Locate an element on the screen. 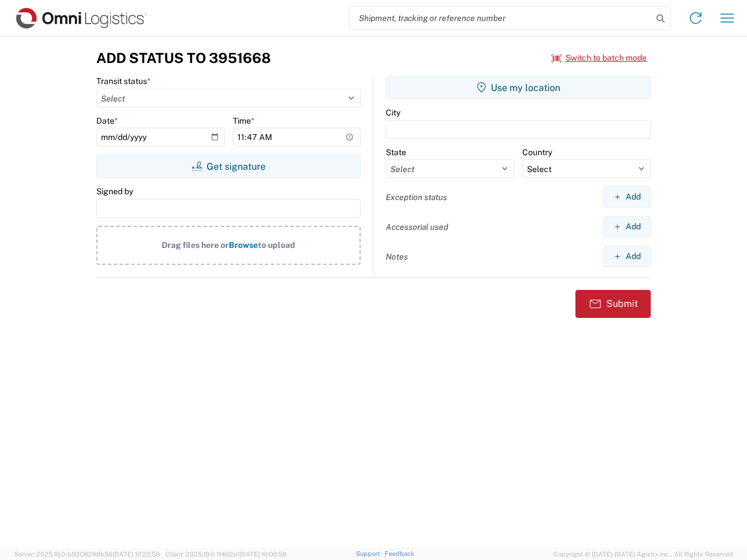  label: City is located at coordinates (393, 113).